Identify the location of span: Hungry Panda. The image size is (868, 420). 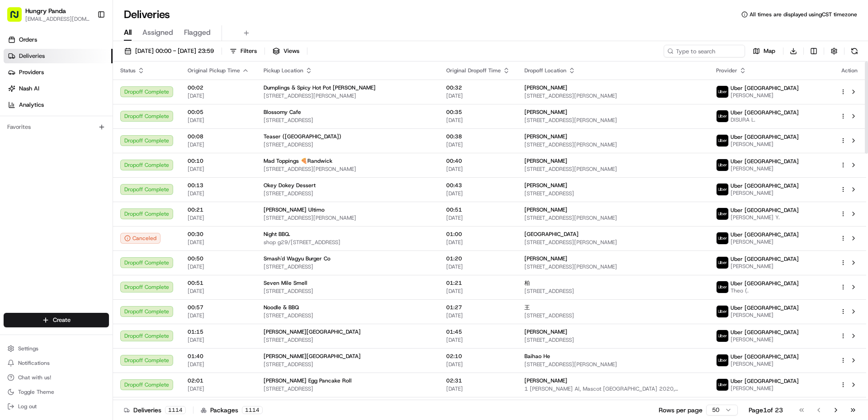
(46, 11).